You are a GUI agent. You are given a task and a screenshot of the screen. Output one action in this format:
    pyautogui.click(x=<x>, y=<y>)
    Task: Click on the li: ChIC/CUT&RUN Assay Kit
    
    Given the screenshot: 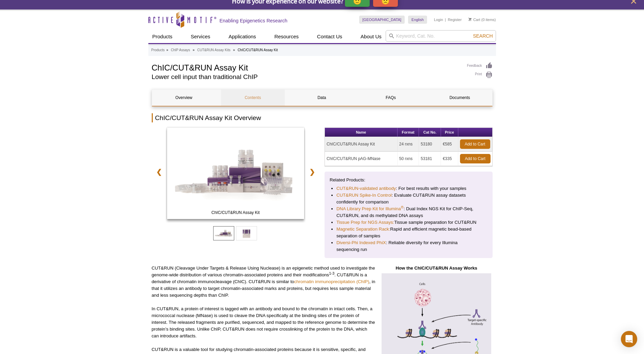 What is the action you would take?
    pyautogui.click(x=258, y=50)
    